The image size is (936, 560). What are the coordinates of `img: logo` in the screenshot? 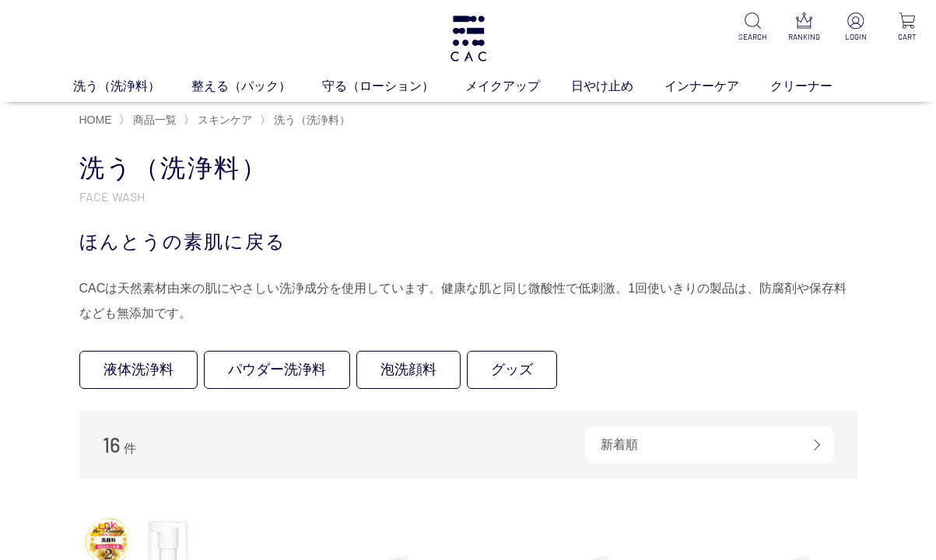 It's located at (469, 38).